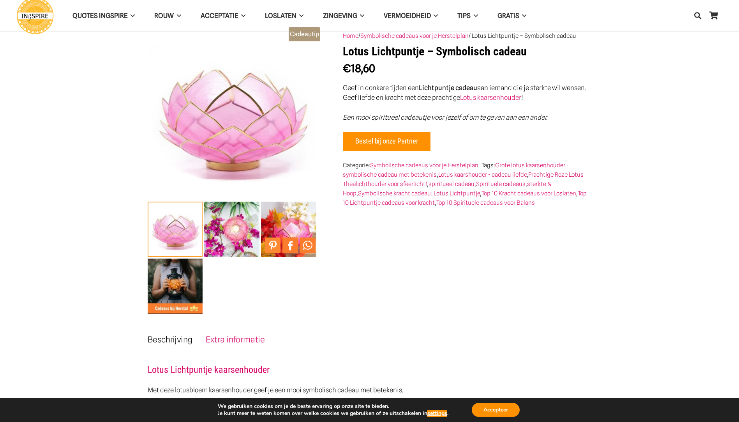 Image resolution: width=739 pixels, height=422 pixels. I want to click on a: TIPSTIPS Menu, so click(468, 16).